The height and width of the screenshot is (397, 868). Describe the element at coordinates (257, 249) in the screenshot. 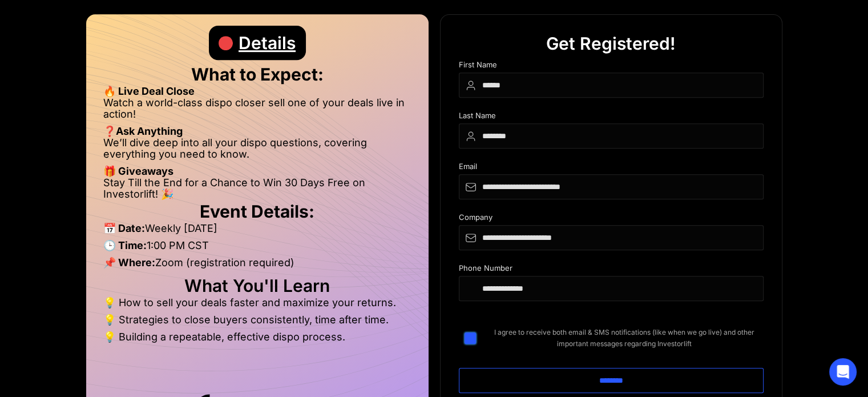

I see `li: 1:00 PM CST` at that location.